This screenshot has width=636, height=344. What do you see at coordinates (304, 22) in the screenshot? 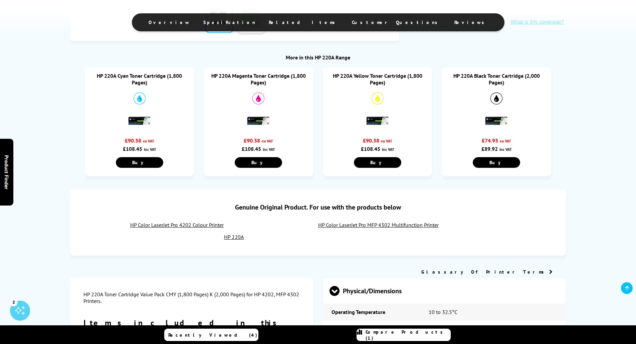
I see `span: Related Items` at bounding box center [304, 22].